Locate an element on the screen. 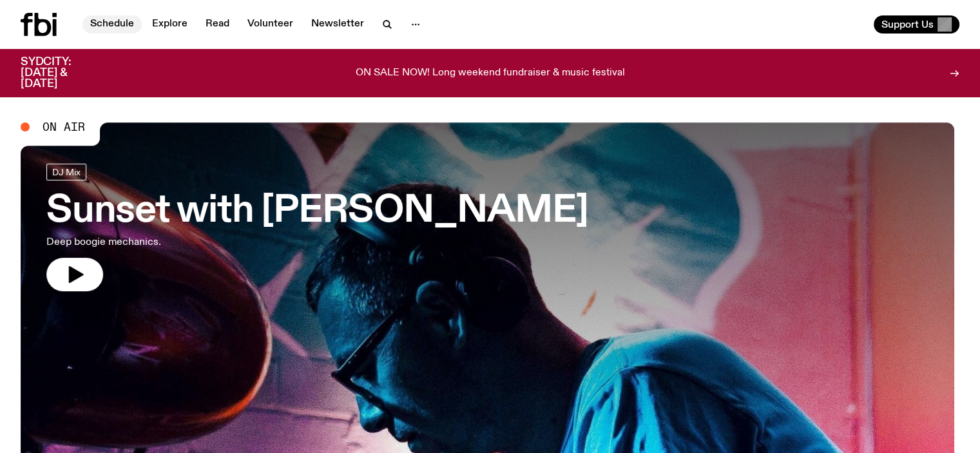 This screenshot has width=980, height=453. span: DJ Mix is located at coordinates (67, 172).